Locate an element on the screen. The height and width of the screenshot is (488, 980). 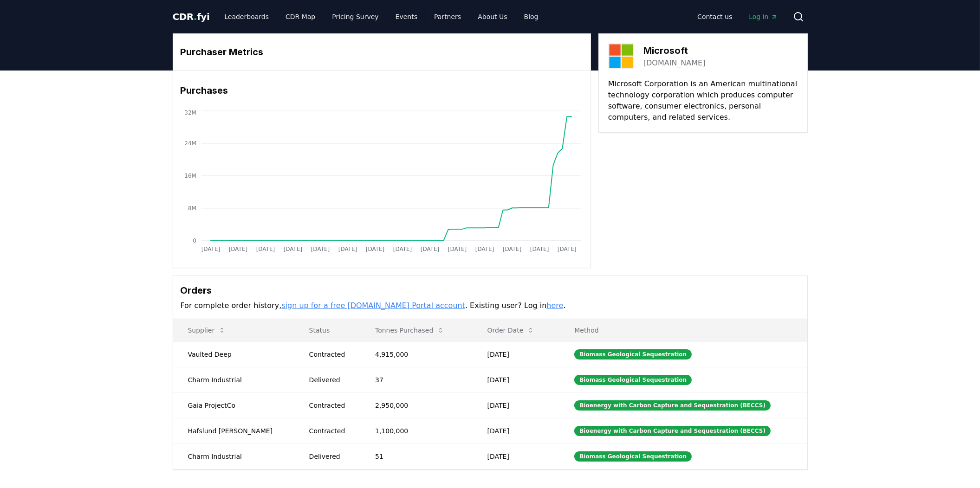
button: Supplier is located at coordinates (207, 330).